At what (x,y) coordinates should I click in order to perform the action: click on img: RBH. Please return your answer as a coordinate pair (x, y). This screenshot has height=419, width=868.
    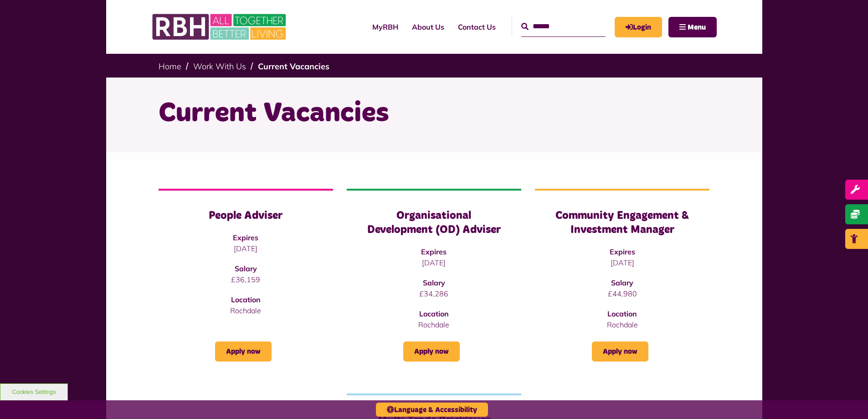
    Looking at the image, I should click on (220, 27).